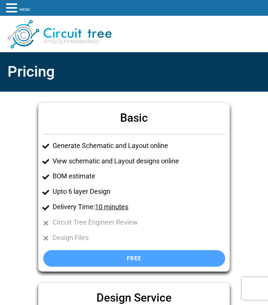 Image resolution: width=268 pixels, height=305 pixels. I want to click on li: Delivery Time:, so click(138, 207).